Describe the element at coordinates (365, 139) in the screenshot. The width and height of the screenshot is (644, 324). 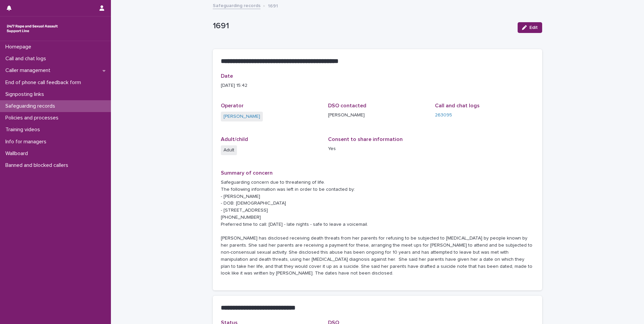
I see `span: Consent to share information` at that location.